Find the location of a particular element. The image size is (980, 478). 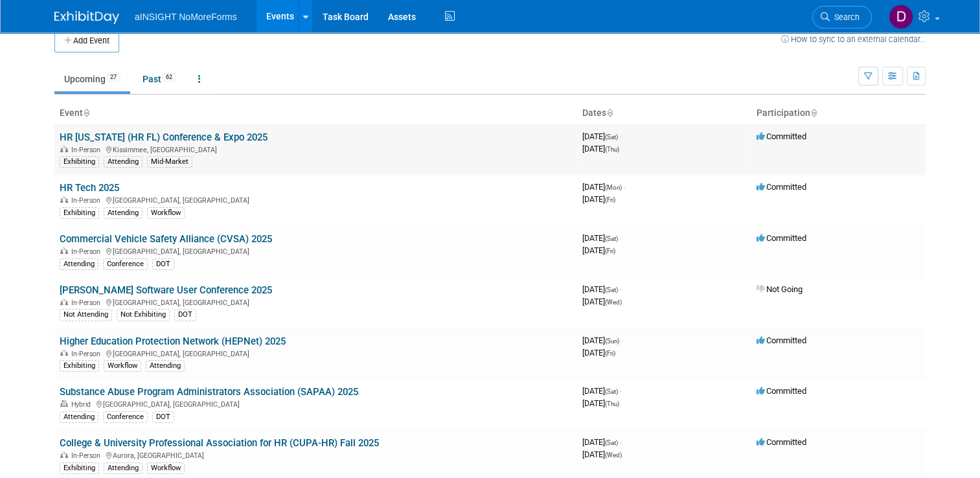

button: Add Event is located at coordinates (87, 41).